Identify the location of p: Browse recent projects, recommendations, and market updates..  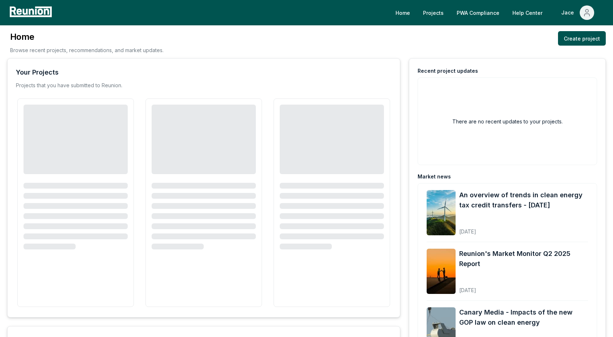
(87, 50).